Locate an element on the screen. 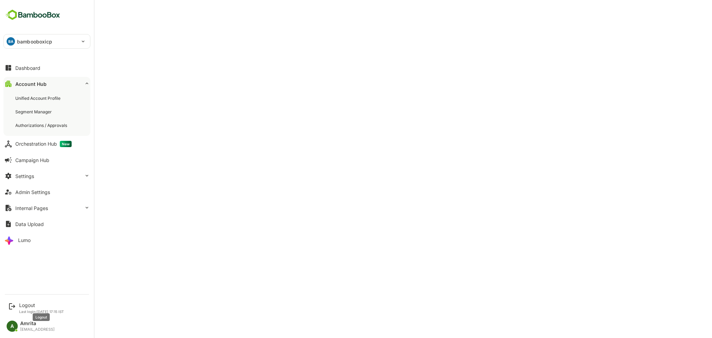  div: Segment Manager is located at coordinates (34, 112).